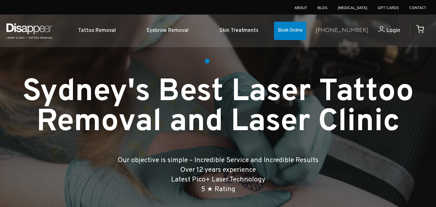 This screenshot has width=436, height=207. I want to click on a: Skin Treatments, so click(239, 31).